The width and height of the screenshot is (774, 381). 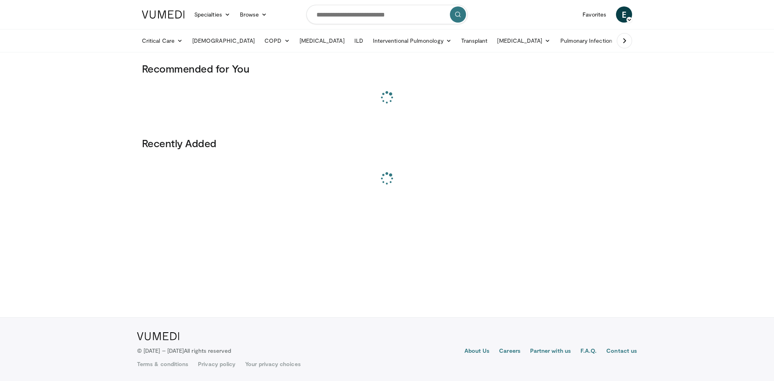 I want to click on a: Interventional Pulmonology, so click(x=412, y=41).